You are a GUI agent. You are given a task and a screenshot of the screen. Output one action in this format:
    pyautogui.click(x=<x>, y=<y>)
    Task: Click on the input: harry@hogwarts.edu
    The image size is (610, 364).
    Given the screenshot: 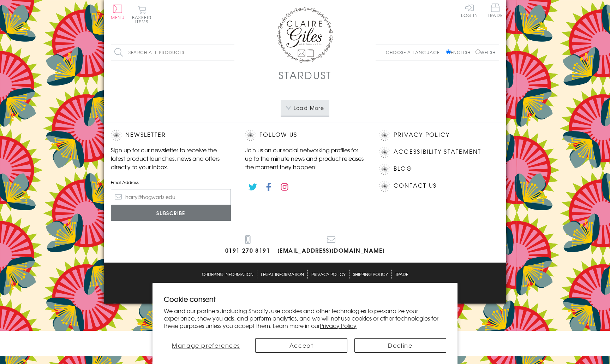 What is the action you would take?
    pyautogui.click(x=171, y=197)
    